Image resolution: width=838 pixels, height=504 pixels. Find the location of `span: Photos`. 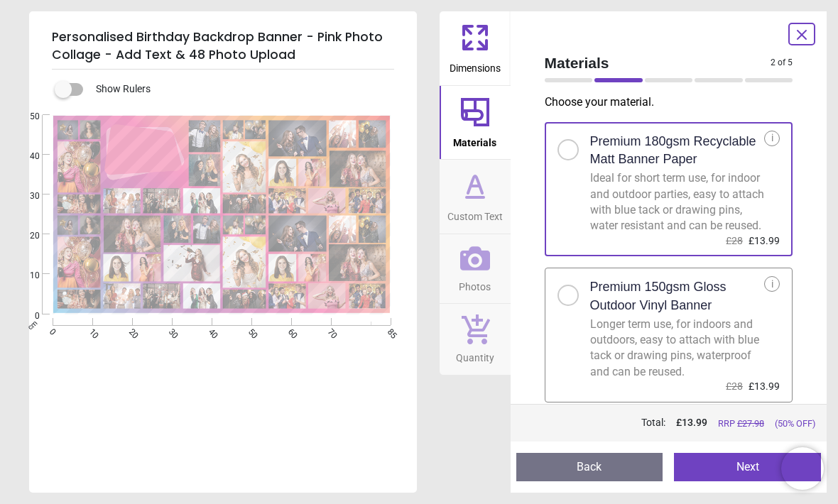

span: Photos is located at coordinates (474, 284).